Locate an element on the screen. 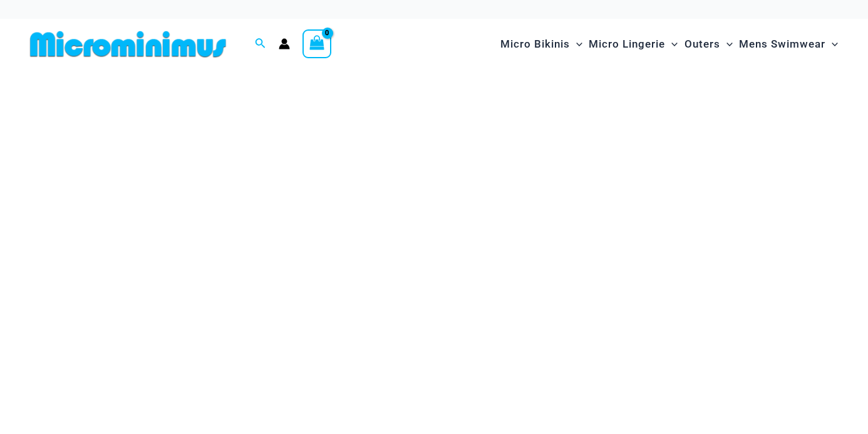  span: Micro Lingerie is located at coordinates (627, 44).